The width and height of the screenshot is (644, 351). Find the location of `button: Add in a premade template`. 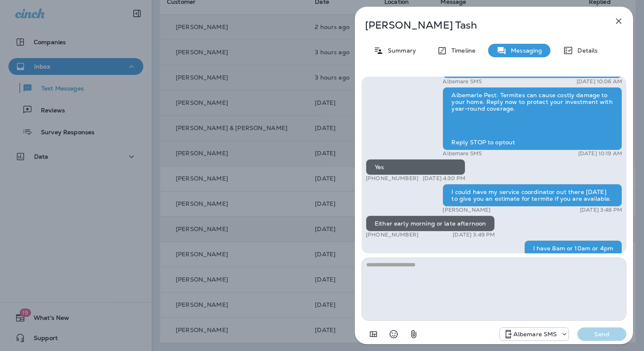

button: Add in a premade template is located at coordinates (373, 334).